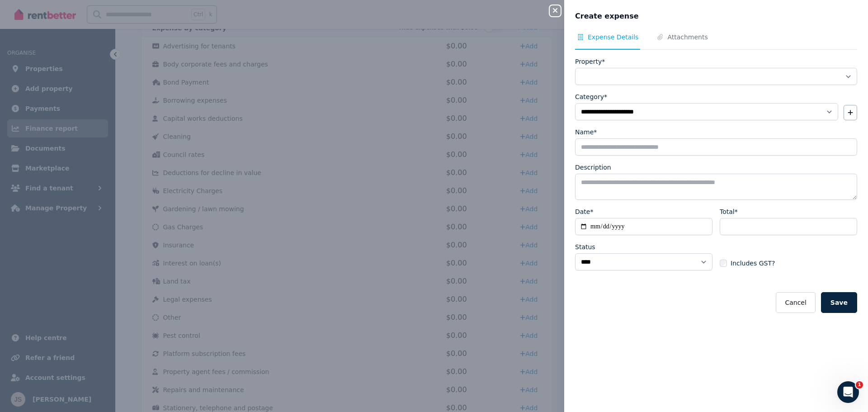 The width and height of the screenshot is (868, 412). What do you see at coordinates (795, 302) in the screenshot?
I see `button: Cancel` at bounding box center [795, 302].